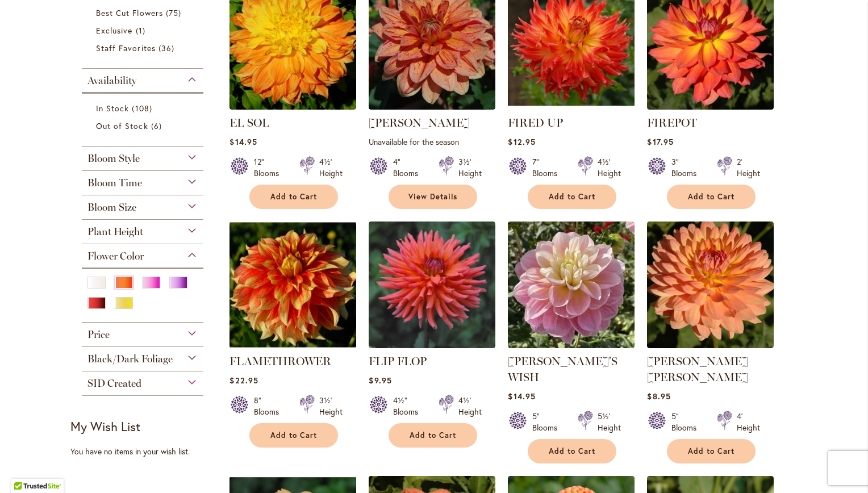 The height and width of the screenshot is (493, 868). I want to click on a: GABRIELLE MARIE, so click(710, 345).